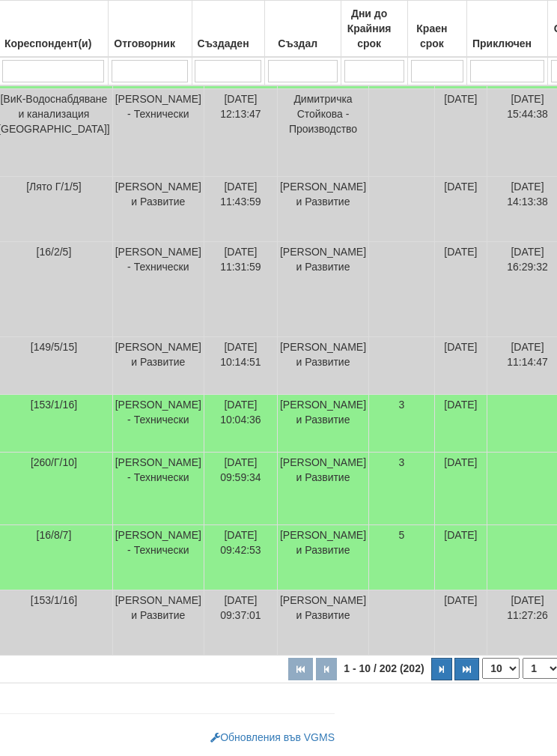  What do you see at coordinates (150, 30) in the screenshot?
I see `th: Отговорник: No sort applied, activate to apply an ascending sort` at bounding box center [150, 30].